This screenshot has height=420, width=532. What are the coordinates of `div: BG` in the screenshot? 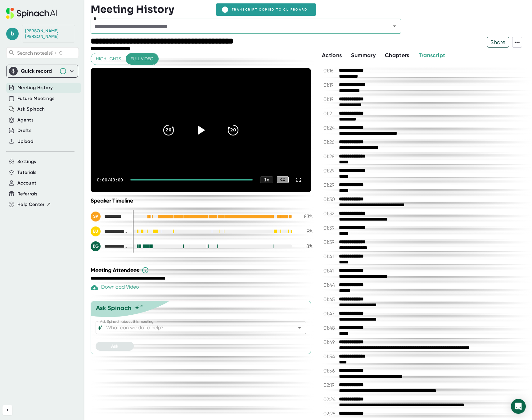 It's located at (95, 246).